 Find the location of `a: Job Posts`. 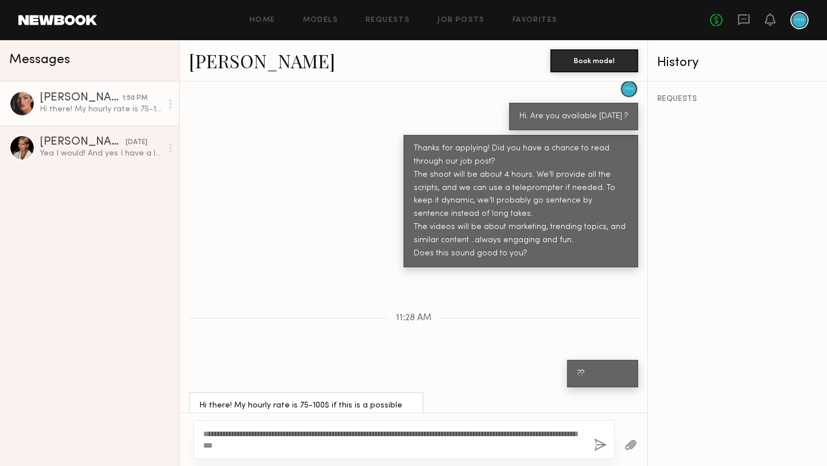

a: Job Posts is located at coordinates (461, 20).